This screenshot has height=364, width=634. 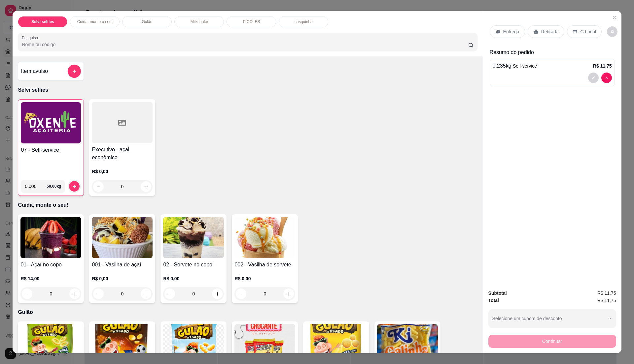 I want to click on label: Pesquisa, so click(x=31, y=37).